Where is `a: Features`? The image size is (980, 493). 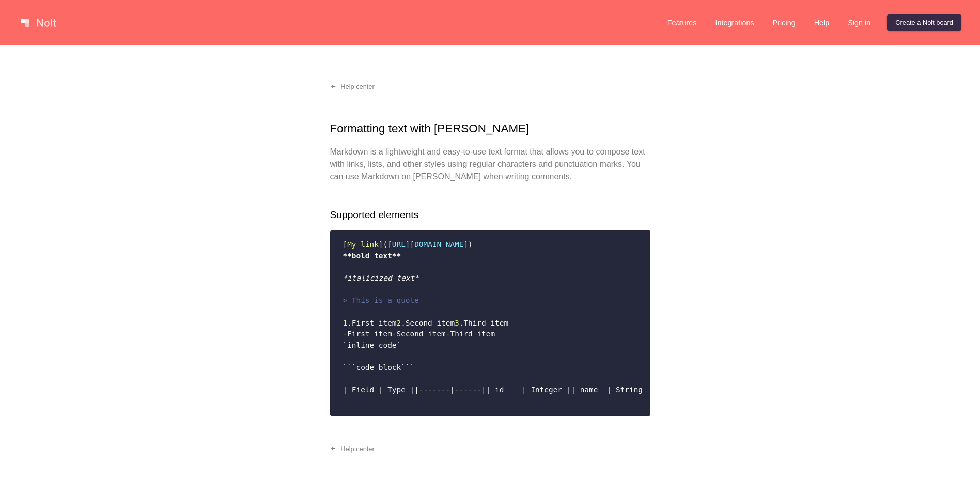
a: Features is located at coordinates (682, 23).